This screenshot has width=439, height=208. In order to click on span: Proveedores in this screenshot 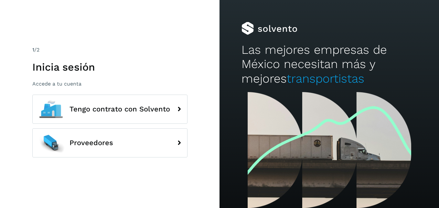, I will do `click(91, 143)`.